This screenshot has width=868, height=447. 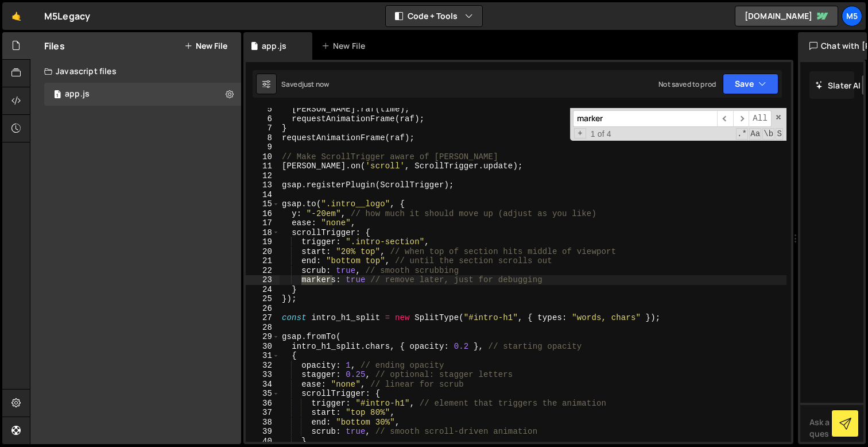 What do you see at coordinates (262, 290) in the screenshot?
I see `div: 24` at bounding box center [262, 290].